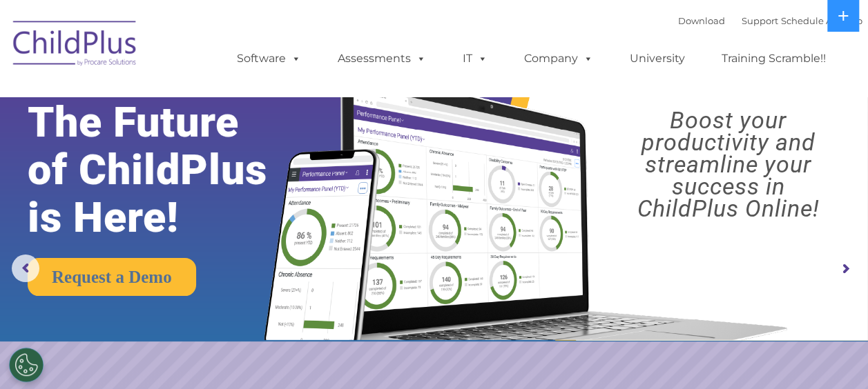 Image resolution: width=868 pixels, height=389 pixels. What do you see at coordinates (382, 59) in the screenshot?
I see `a: Assessments` at bounding box center [382, 59].